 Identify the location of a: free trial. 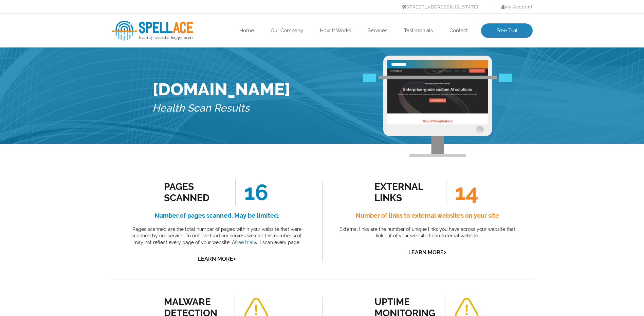
(244, 242).